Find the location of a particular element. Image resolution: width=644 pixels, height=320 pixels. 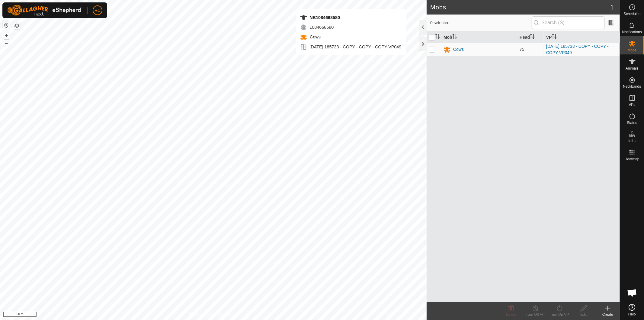

span: Cows is located at coordinates (315, 37).